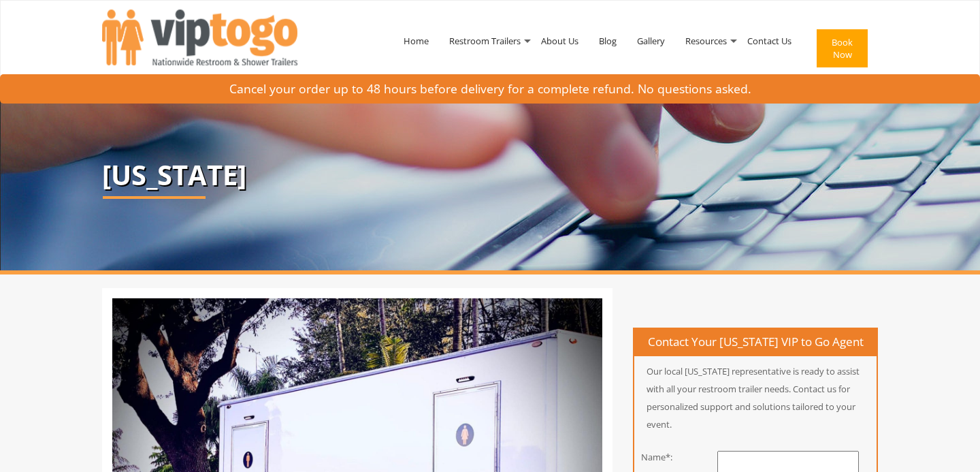 This screenshot has width=980, height=472. Describe the element at coordinates (706, 41) in the screenshot. I see `a: Resources` at that location.